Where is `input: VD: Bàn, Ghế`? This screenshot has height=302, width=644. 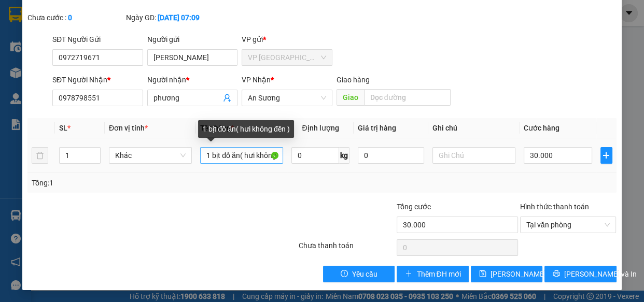
input: VD: Bàn, Ghế is located at coordinates (241, 155).